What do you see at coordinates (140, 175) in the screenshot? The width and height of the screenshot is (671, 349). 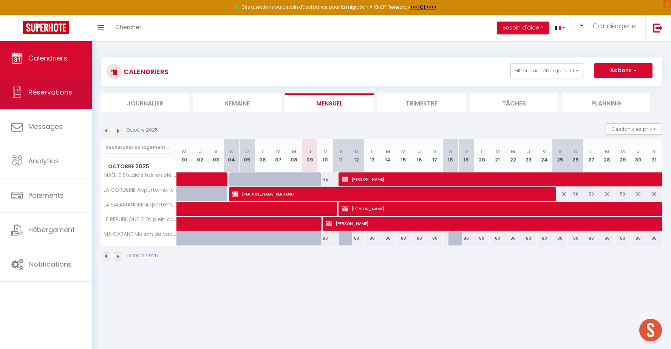 I see `span: MAËLLE Studio situé en plein centre-ville` at bounding box center [140, 175].